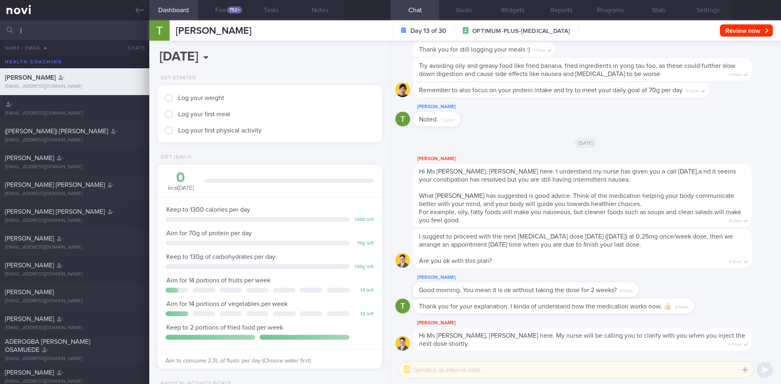  I want to click on div: 70 g left, so click(364, 244).